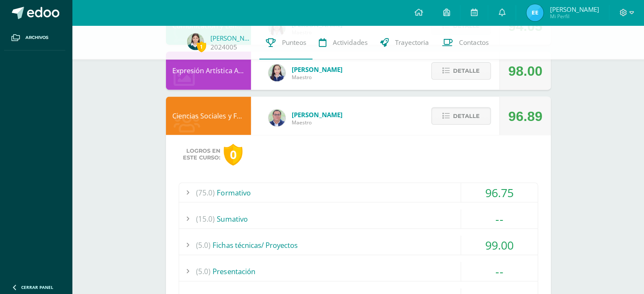  What do you see at coordinates (359, 244) in the screenshot?
I see `div: Fichas técnicas/ Proyectos` at bounding box center [359, 244].